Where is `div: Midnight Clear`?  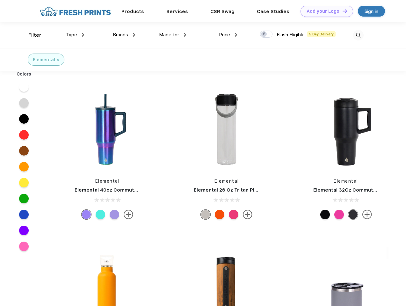 div: Midnight Clear is located at coordinates (206, 215).